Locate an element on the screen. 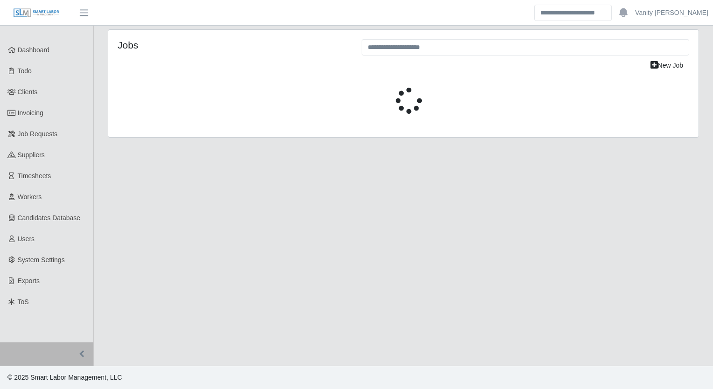 The width and height of the screenshot is (713, 389). span: Candidates Database is located at coordinates (49, 218).